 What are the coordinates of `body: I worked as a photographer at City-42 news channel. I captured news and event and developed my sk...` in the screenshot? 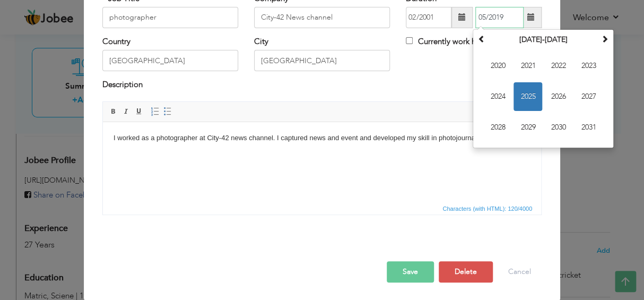 It's located at (219, 16).